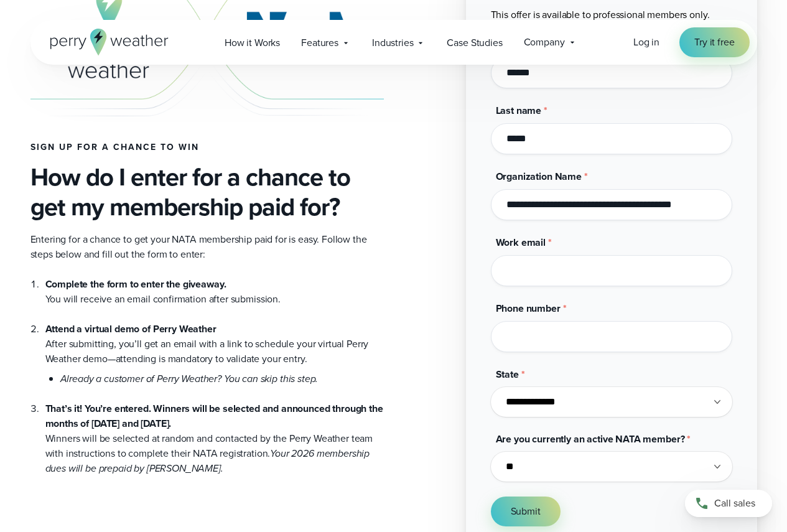  What do you see at coordinates (208, 148) in the screenshot?
I see `h4: Sign up for a chance to win` at bounding box center [208, 148].